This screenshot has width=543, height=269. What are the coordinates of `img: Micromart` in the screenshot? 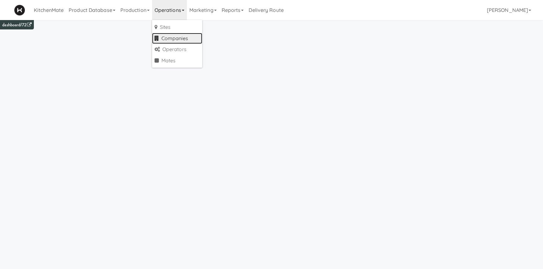 It's located at (19, 10).